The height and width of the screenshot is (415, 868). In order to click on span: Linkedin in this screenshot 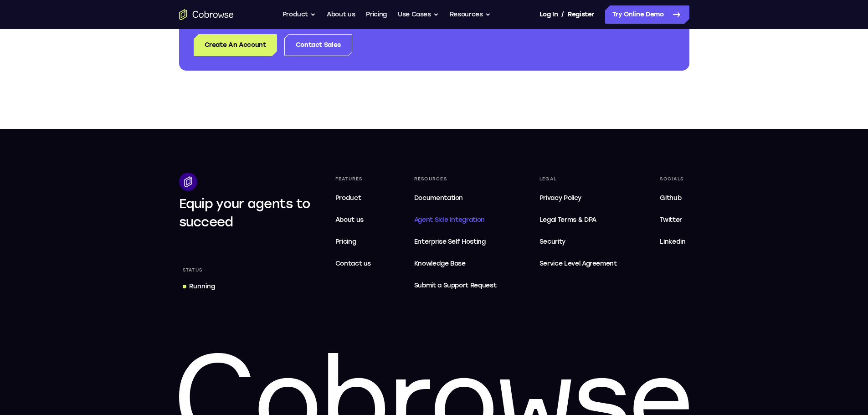, I will do `click(672, 242)`.